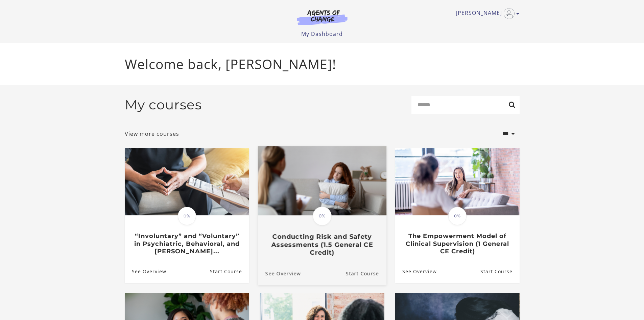  I want to click on a: The Empowerment Model of Clinical Supervision (1 General CE Credit): Resume Course, so click(500, 271).